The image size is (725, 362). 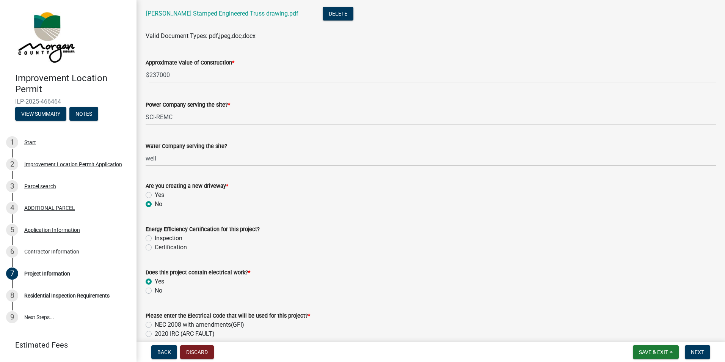 What do you see at coordinates (12, 230) in the screenshot?
I see `div: 5` at bounding box center [12, 230].